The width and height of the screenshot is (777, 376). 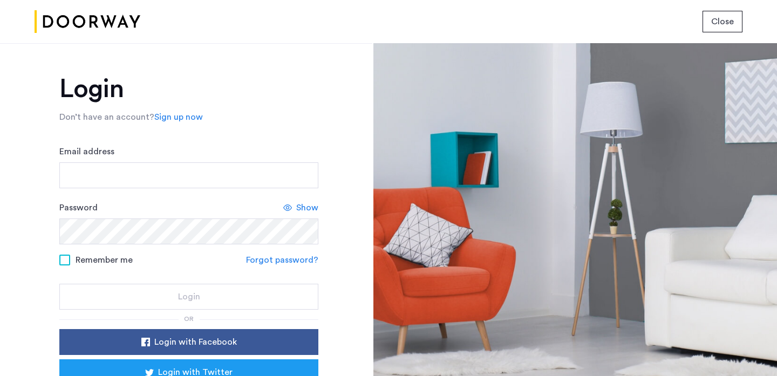 I want to click on span: Login with Facebook, so click(x=195, y=342).